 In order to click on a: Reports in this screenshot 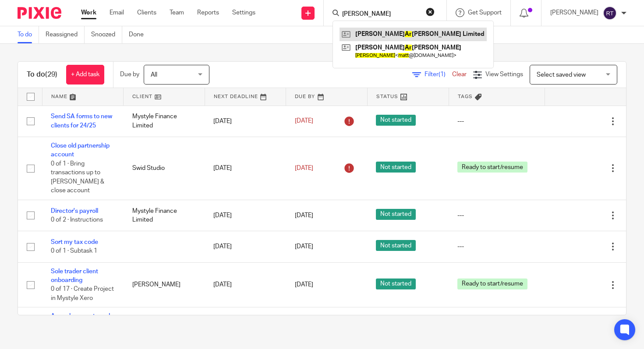, I will do `click(208, 13)`.